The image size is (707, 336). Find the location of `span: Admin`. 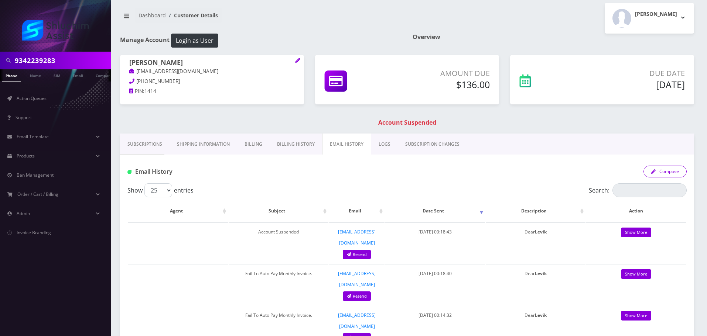

span: Admin is located at coordinates (23, 213).